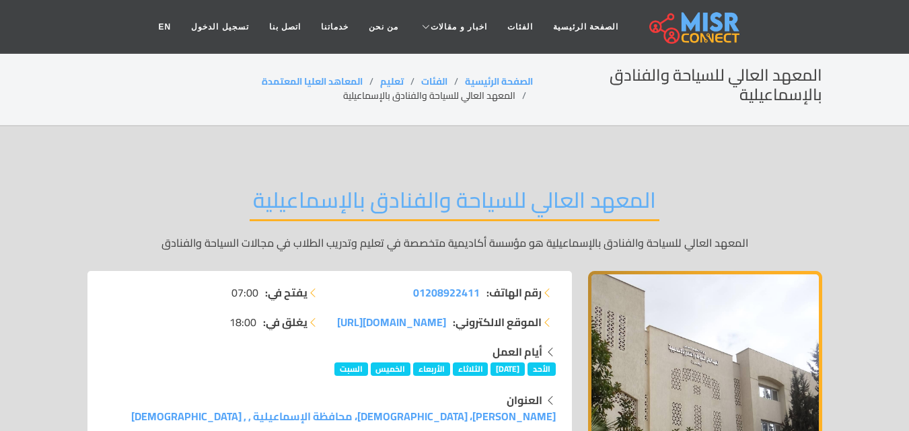 This screenshot has width=909, height=431. What do you see at coordinates (459, 27) in the screenshot?
I see `span: اخبار و مقالات` at bounding box center [459, 27].